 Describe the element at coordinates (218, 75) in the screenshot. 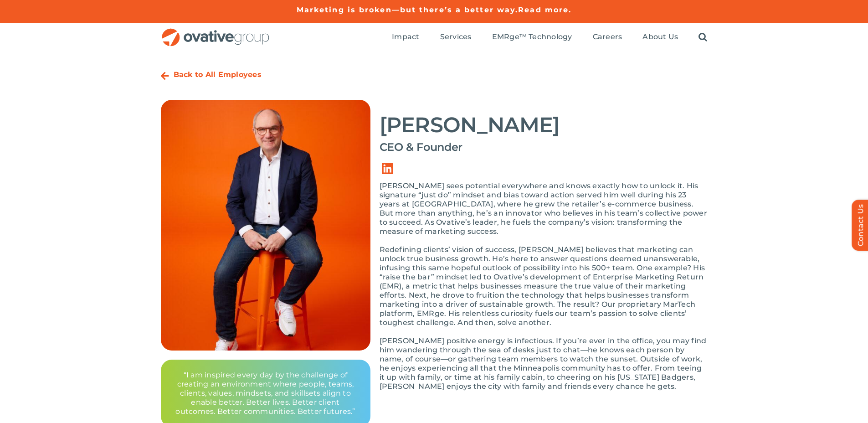

I see `a: Back to All Employees` at that location.